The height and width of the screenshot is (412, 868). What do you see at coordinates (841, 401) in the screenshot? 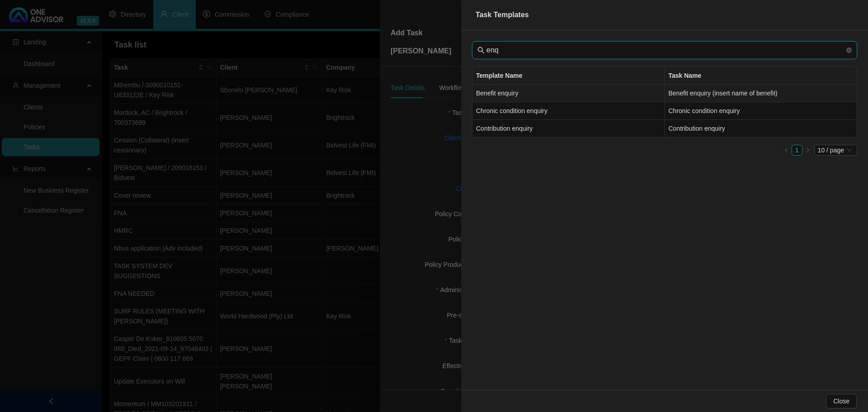
I see `span: Close` at bounding box center [841, 401].